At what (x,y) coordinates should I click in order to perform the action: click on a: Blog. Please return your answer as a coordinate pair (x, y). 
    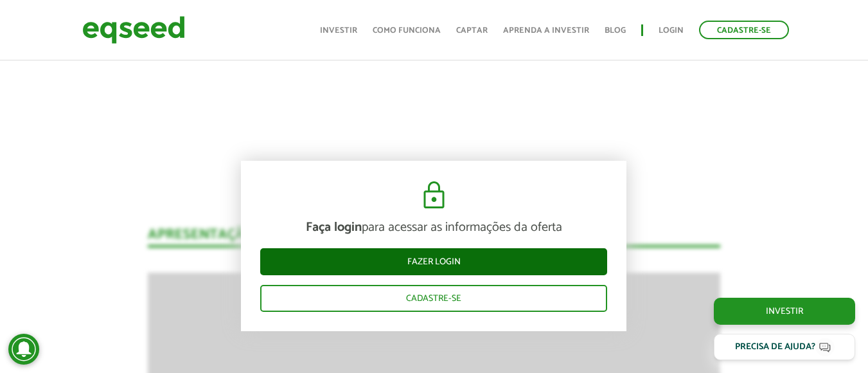
    Looking at the image, I should click on (615, 30).